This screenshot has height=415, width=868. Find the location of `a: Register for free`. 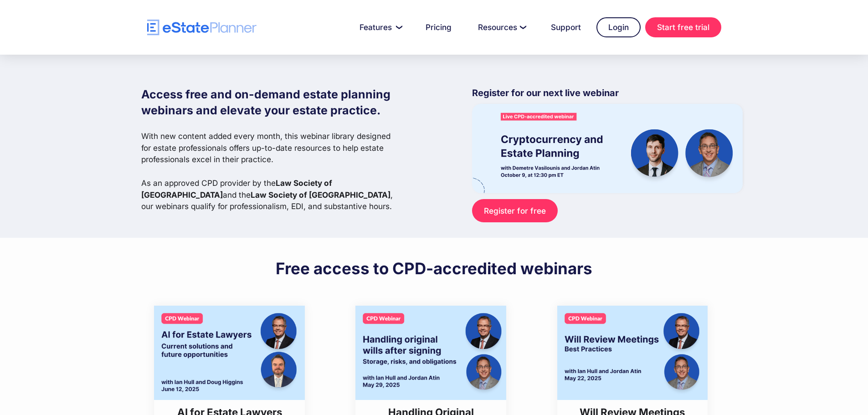

a: Register for free is located at coordinates (515, 210).